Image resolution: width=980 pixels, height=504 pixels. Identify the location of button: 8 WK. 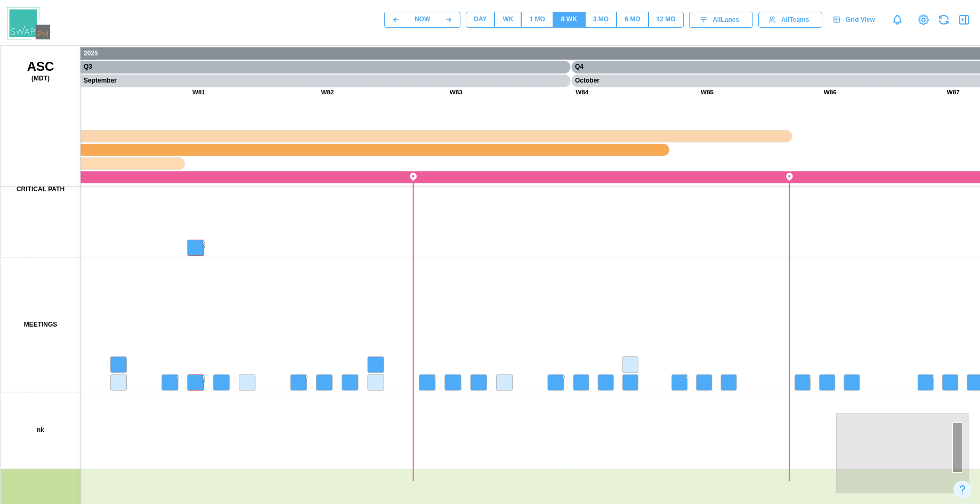
(569, 20).